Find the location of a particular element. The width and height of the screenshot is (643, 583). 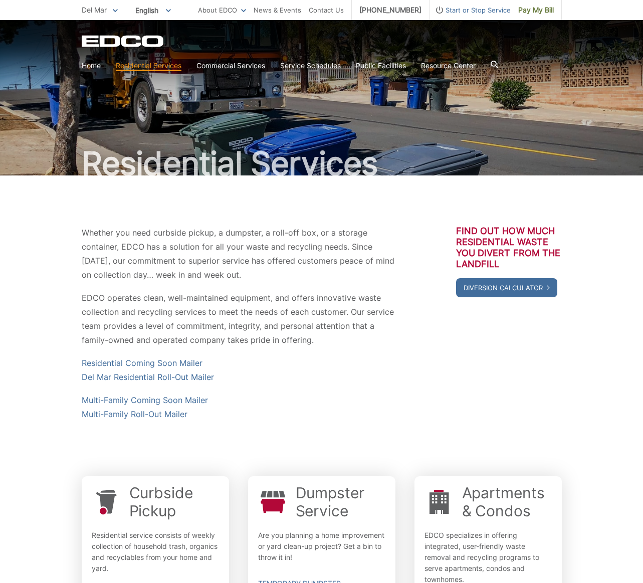

h1: Residential Services is located at coordinates (322, 163).